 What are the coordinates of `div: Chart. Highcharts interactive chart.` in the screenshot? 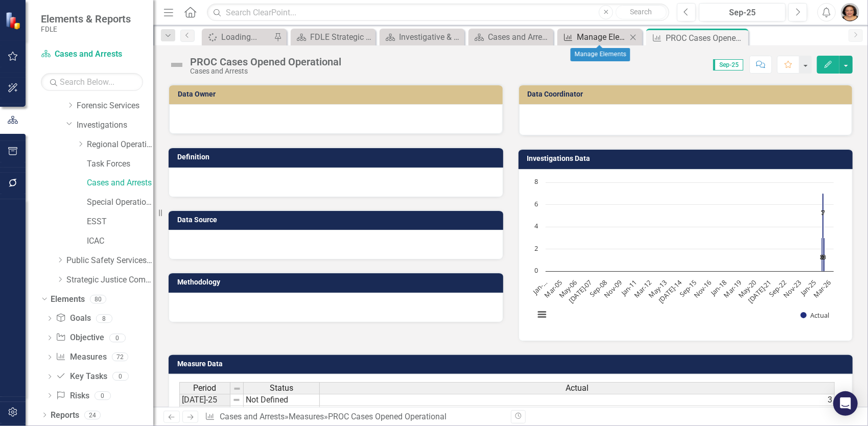 It's located at (686, 254).